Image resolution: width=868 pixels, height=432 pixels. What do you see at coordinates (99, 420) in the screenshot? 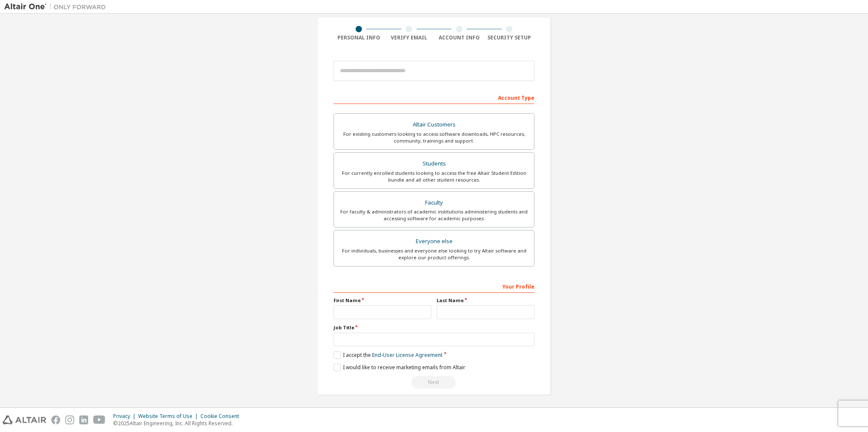
I see `img: youtube.svg` at bounding box center [99, 420].